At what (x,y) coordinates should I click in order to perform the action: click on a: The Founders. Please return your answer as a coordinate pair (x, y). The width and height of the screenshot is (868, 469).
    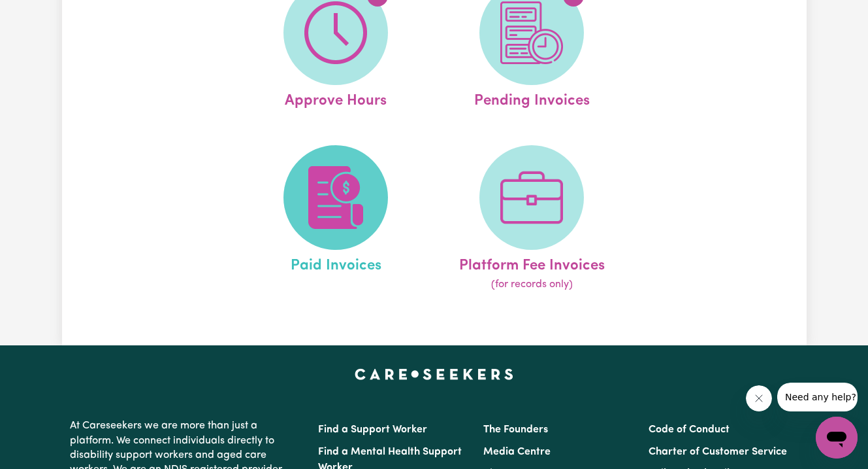
    Looking at the image, I should click on (515, 429).